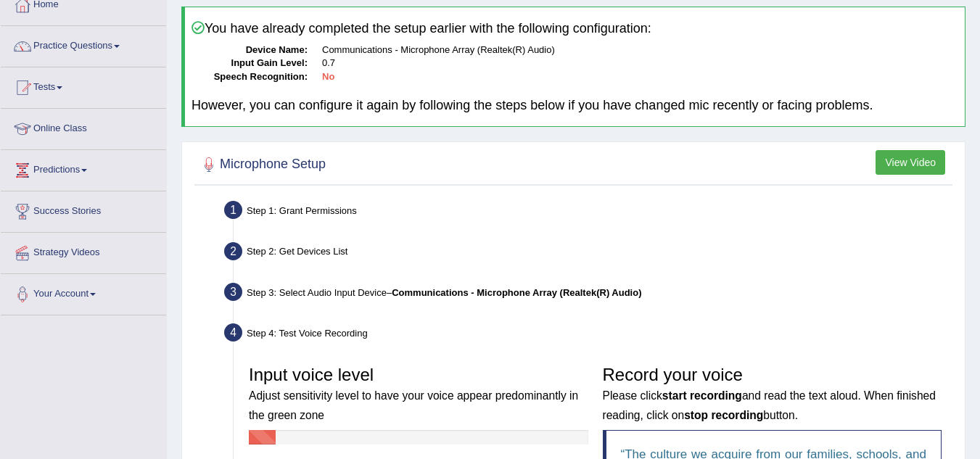 The height and width of the screenshot is (459, 980). What do you see at coordinates (418, 394) in the screenshot?
I see `h3: Input voice level` at bounding box center [418, 394].